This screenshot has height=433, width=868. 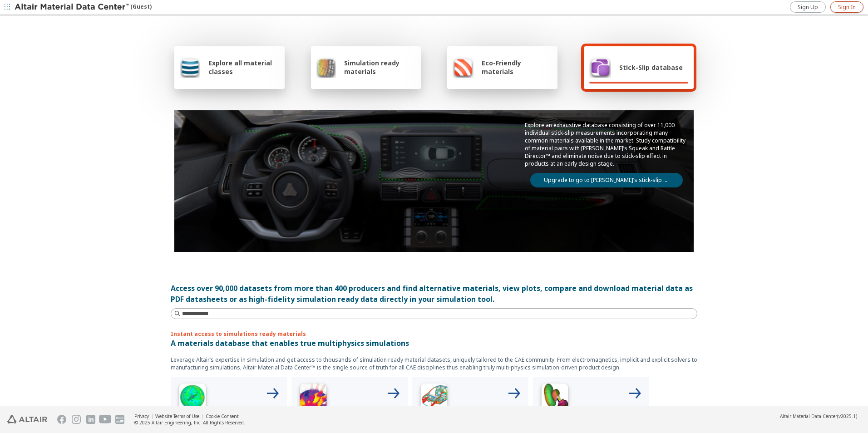 I want to click on p: Leverage Altair’s expertise in simulation and get access to thousands of simulation ready materia..., so click(x=434, y=364).